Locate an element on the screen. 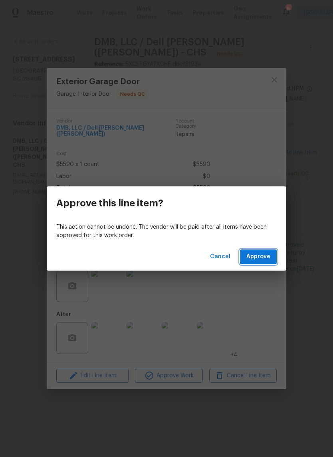  span: Approve is located at coordinates (258, 257).